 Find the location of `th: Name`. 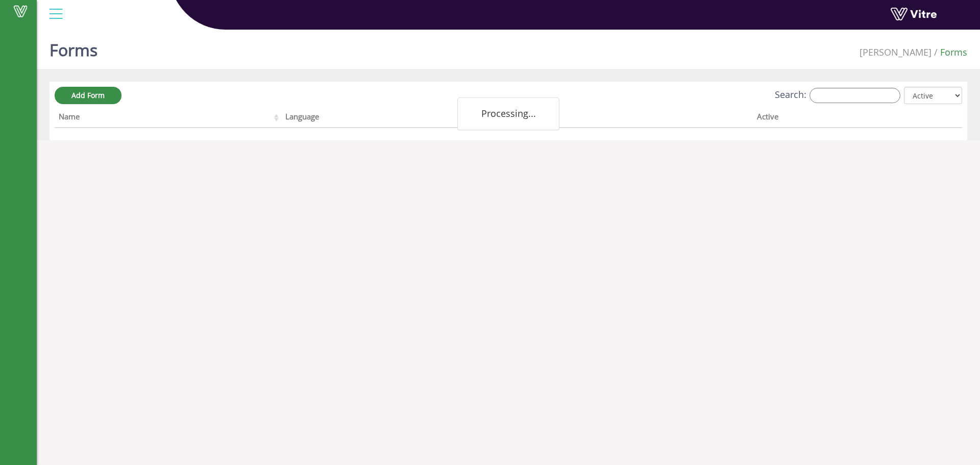

th: Name is located at coordinates (168, 119).